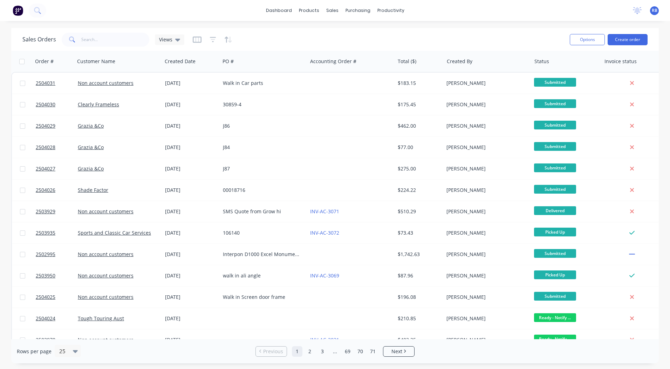  What do you see at coordinates (262, 147) in the screenshot?
I see `div: J84` at bounding box center [262, 147].